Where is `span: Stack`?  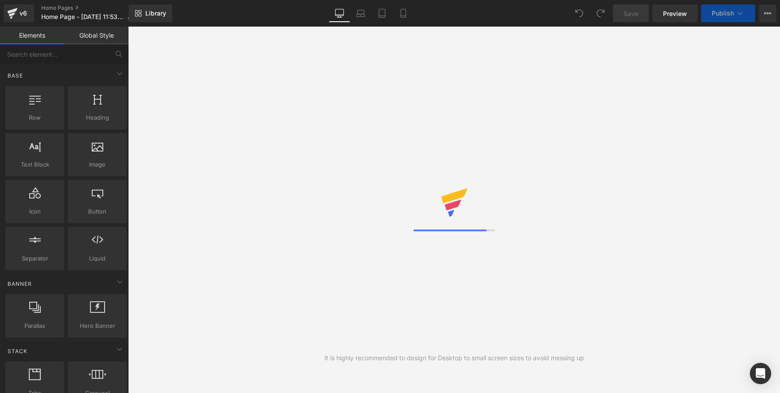
span: Stack is located at coordinates (17, 351).